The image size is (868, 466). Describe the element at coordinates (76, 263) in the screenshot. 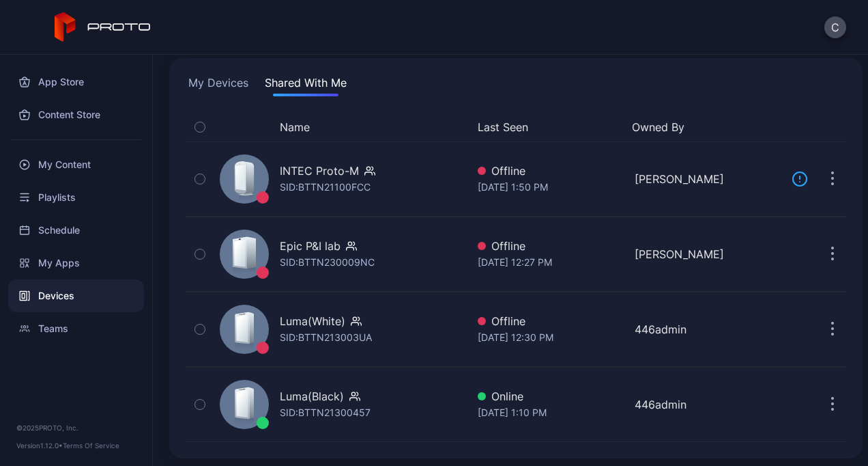

I see `div: My Apps` at that location.